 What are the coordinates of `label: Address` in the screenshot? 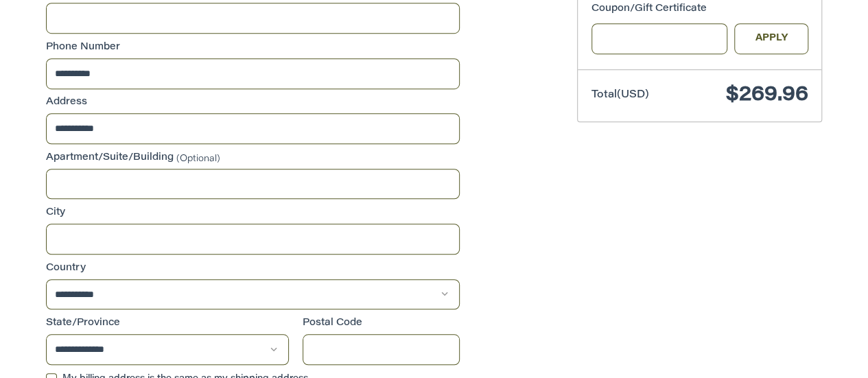 It's located at (252, 102).